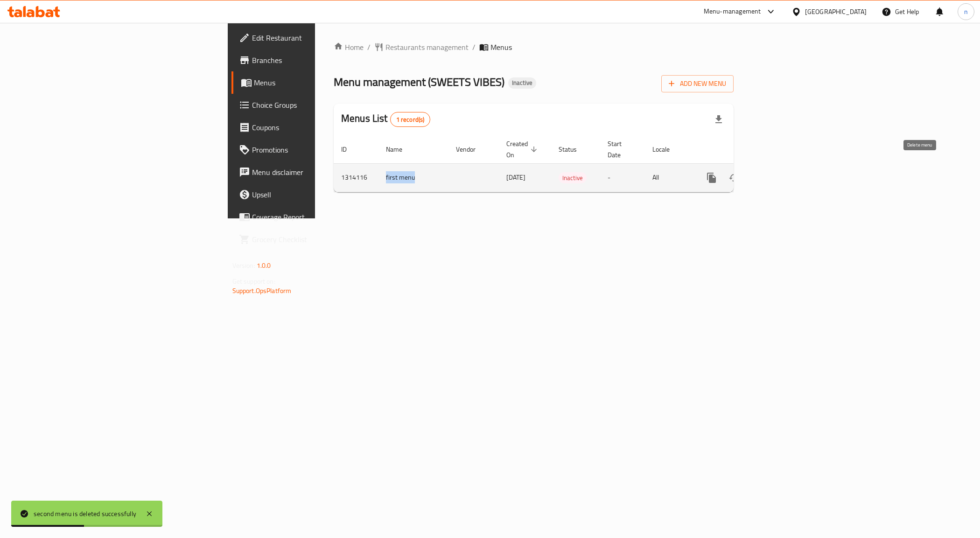 This screenshot has width=980, height=538. What do you see at coordinates (264, 266) in the screenshot?
I see `span: 1.0.0` at bounding box center [264, 266].